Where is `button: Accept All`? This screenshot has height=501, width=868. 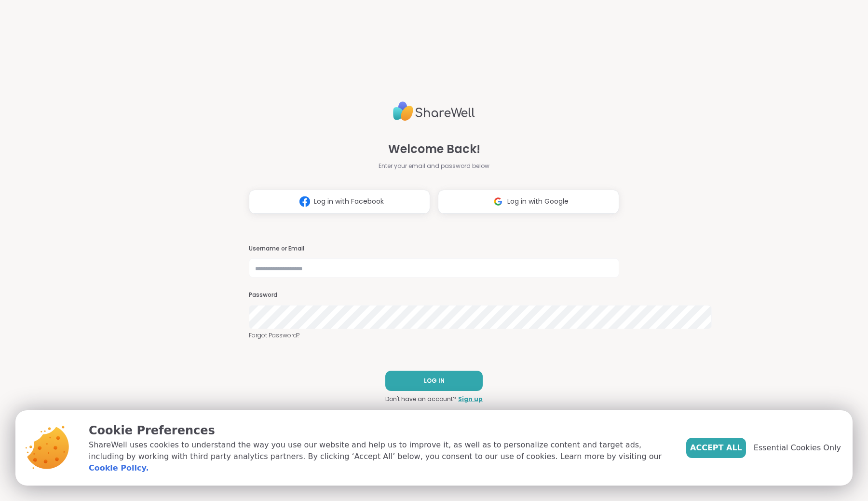
button: Accept All is located at coordinates (716, 447).